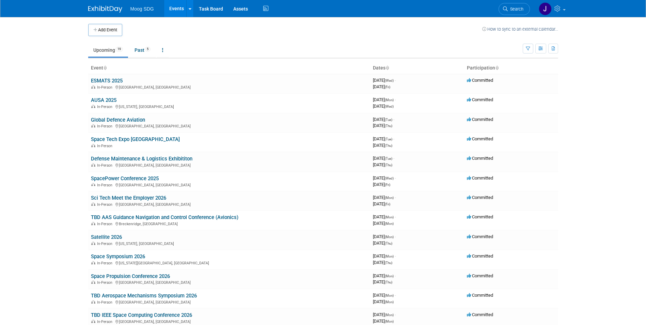 The width and height of the screenshot is (646, 325). Describe the element at coordinates (118, 256) in the screenshot. I see `a: Space Symposium 2026` at that location.